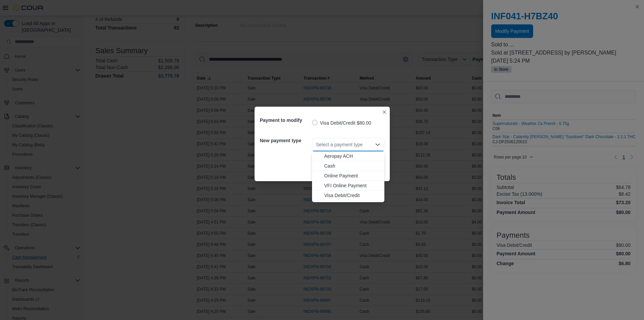 The height and width of the screenshot is (320, 644). Describe the element at coordinates (348, 195) in the screenshot. I see `button: Visa Debit/Credit` at that location.